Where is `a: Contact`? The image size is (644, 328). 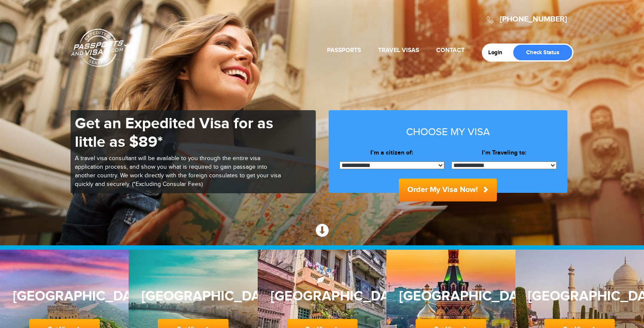
a: Contact is located at coordinates (450, 50).